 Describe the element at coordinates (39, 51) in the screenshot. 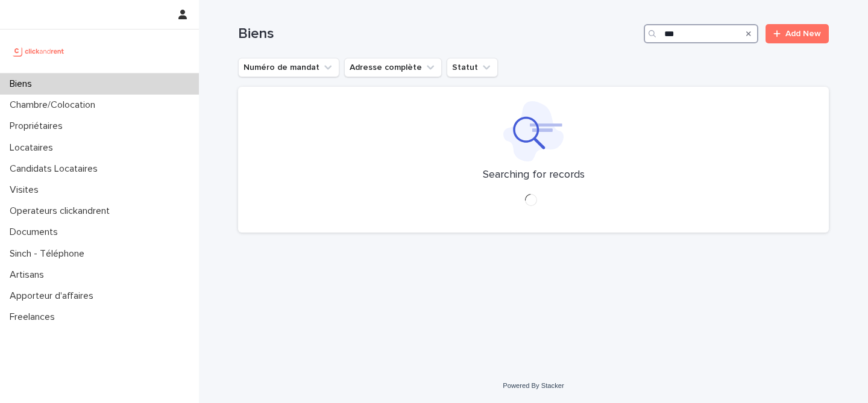

I see `img: UCB0brd3T0yccxBKYDjQ` at that location.